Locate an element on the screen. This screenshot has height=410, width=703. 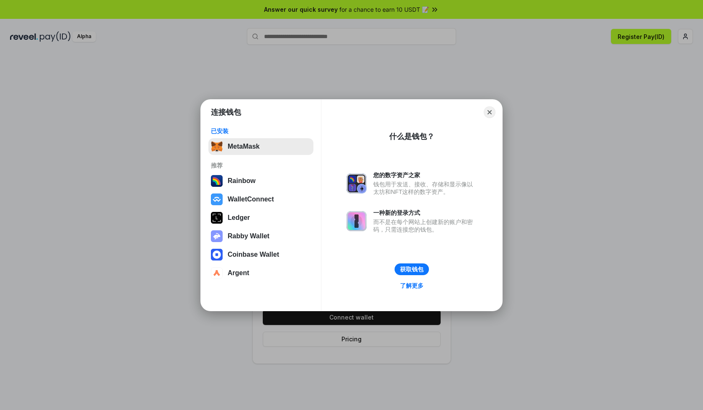
img: svg+xml,%3Csvg%20xmlns%3D%22http%3A%2F%2Fwww.w3.org%2F2000%2Fsvg%22%20width%3D%2228%22%20height%3... is located at coordinates (217, 218).